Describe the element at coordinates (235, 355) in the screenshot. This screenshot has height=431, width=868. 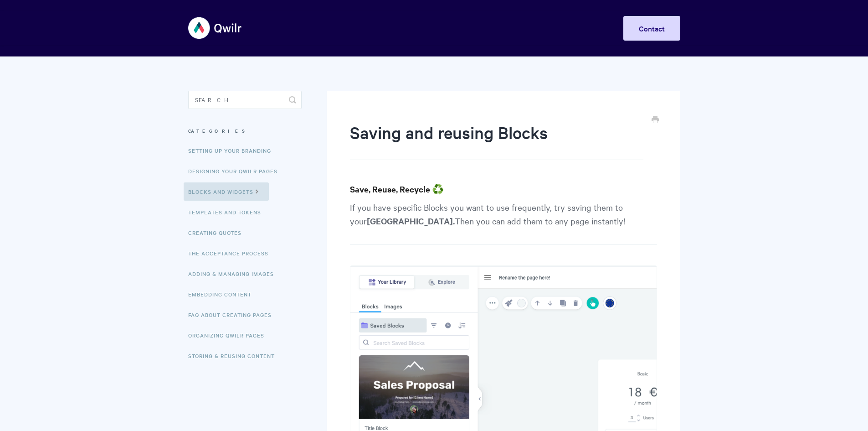
I see `a: Storing & Reusing Content` at that location.